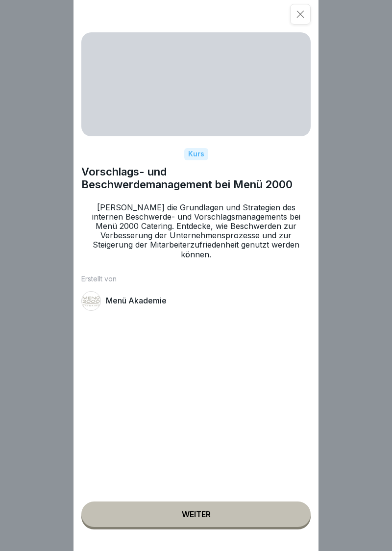  Describe the element at coordinates (196, 279) in the screenshot. I see `p: Erstellt von` at that location.